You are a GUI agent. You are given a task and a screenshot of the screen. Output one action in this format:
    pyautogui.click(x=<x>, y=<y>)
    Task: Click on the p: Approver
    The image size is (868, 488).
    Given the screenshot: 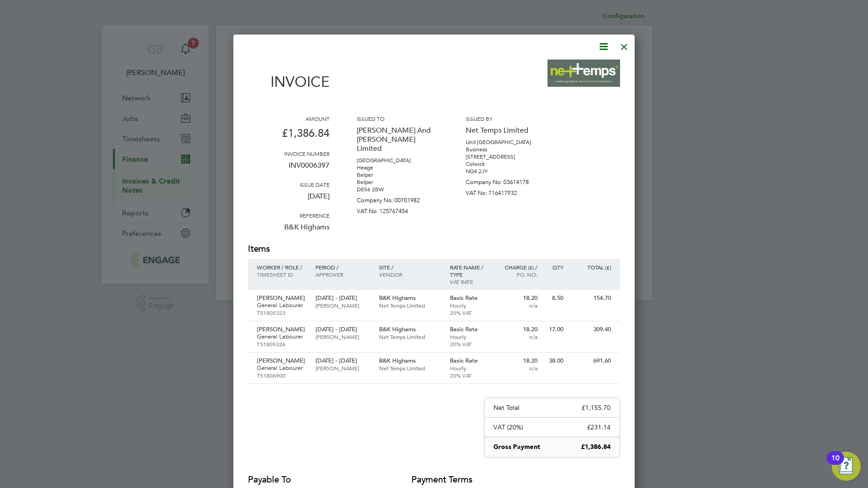 What is the action you would take?
    pyautogui.click(x=342, y=274)
    